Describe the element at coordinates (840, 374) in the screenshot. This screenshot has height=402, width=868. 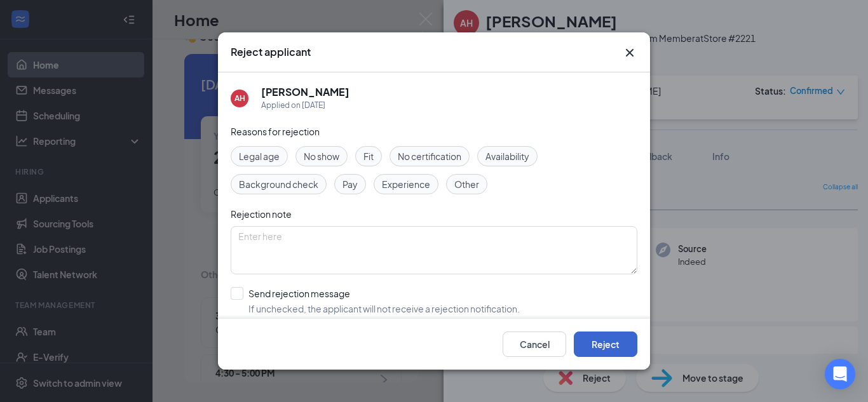
I see `div: Open Intercom Messenger` at that location.